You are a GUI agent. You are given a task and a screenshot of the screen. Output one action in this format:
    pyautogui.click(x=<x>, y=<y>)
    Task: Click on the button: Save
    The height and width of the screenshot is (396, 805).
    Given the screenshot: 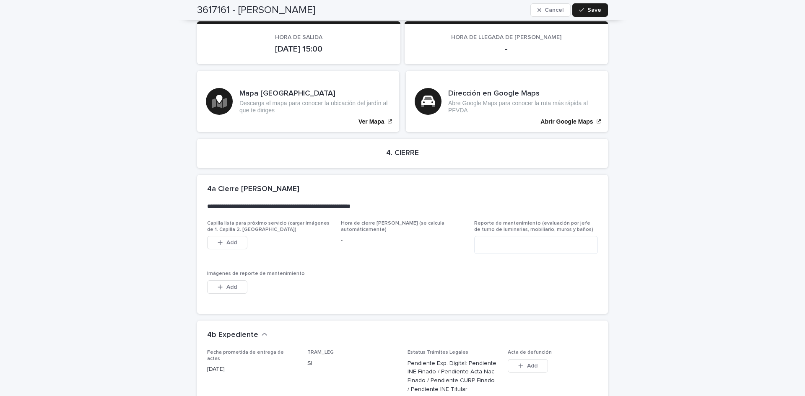 What is the action you would take?
    pyautogui.click(x=590, y=10)
    